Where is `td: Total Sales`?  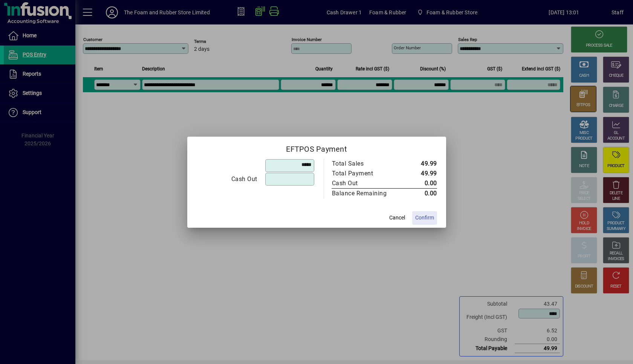 td: Total Sales is located at coordinates (366, 164).